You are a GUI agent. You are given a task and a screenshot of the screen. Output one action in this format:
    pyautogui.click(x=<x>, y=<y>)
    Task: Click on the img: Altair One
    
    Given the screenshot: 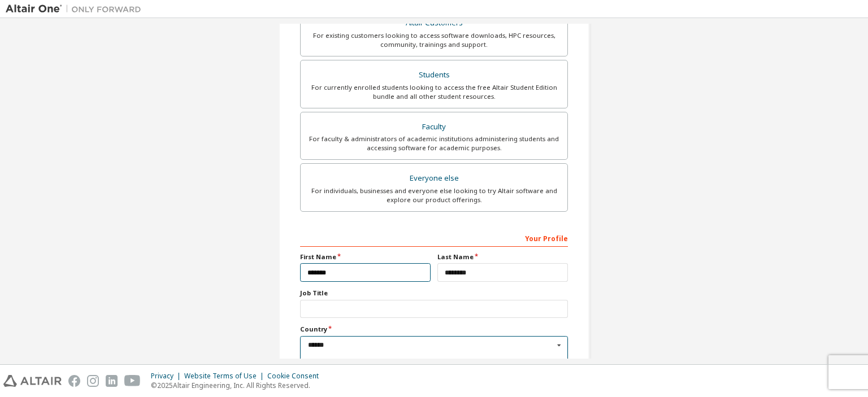 What is the action you would take?
    pyautogui.click(x=76, y=9)
    